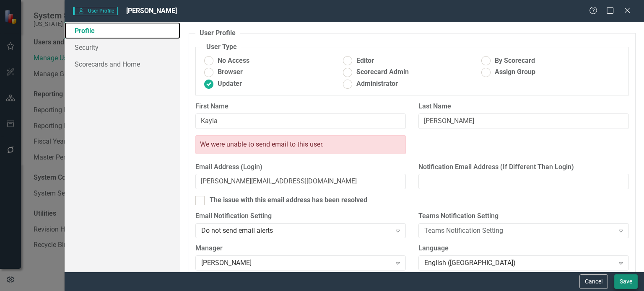 This screenshot has height=291, width=644. What do you see at coordinates (123, 30) in the screenshot?
I see `a: Profile` at bounding box center [123, 30].